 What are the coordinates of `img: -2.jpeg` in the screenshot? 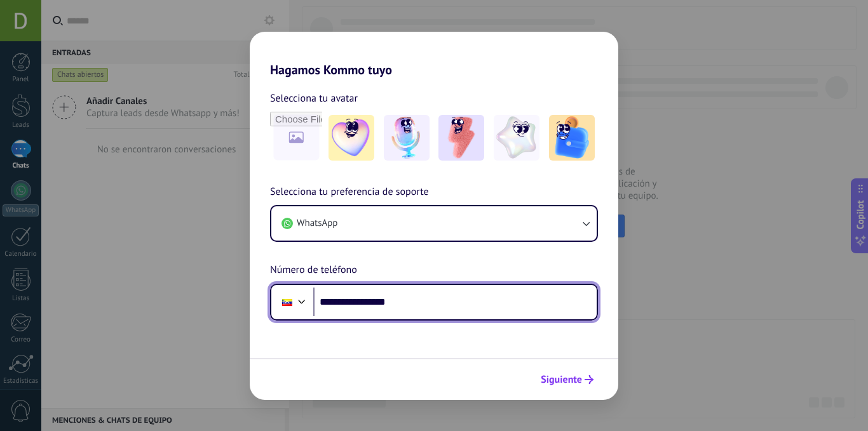 It's located at (406, 138).